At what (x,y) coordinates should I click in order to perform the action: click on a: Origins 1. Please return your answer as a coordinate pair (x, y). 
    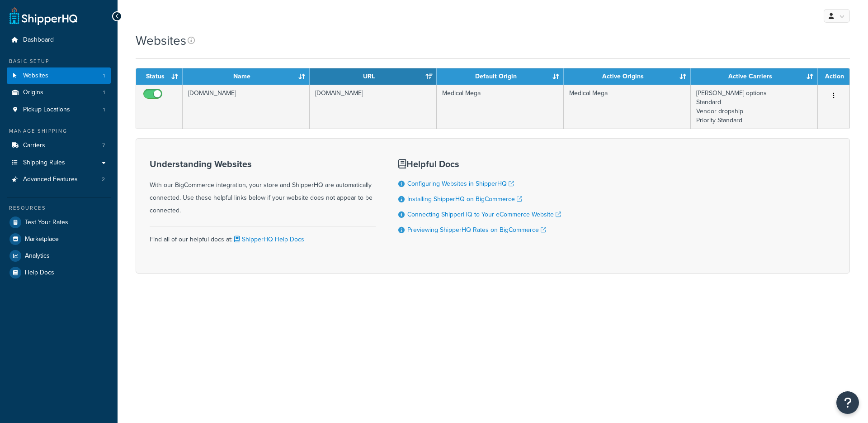
    Looking at the image, I should click on (59, 93).